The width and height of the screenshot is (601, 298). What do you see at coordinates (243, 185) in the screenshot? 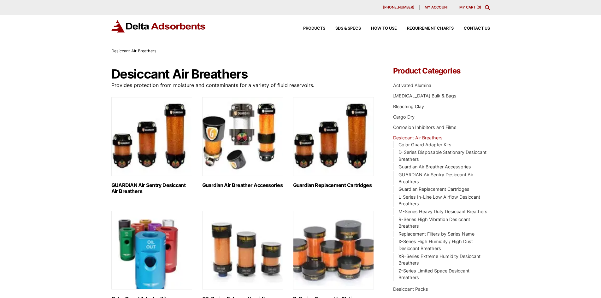
I see `h2: Guardian Air Breather Accessories` at bounding box center [243, 185].